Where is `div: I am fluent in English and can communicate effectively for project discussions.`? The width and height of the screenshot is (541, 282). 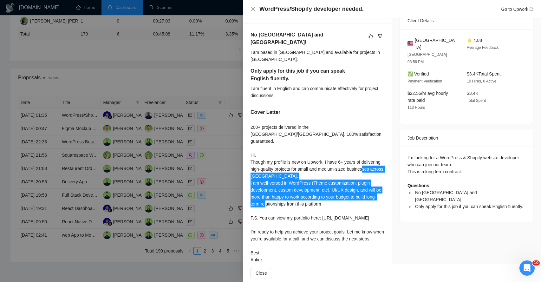
div: I am fluent in English and can communicate effectively for project discussions. is located at coordinates (317, 92).